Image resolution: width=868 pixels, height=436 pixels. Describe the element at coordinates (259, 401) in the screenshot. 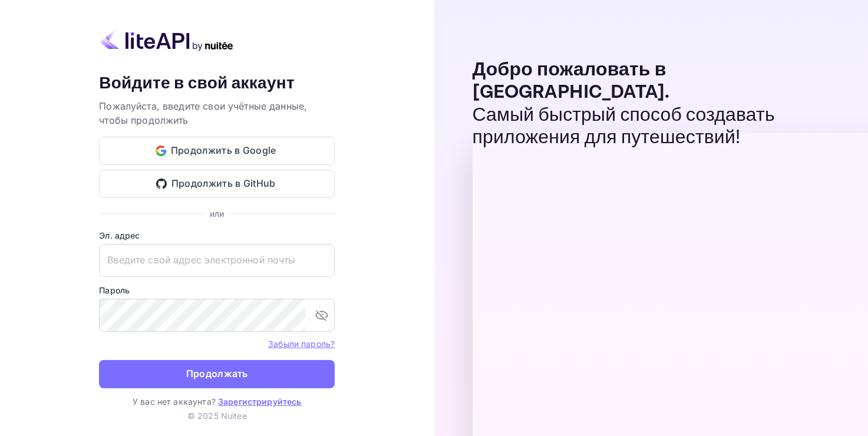

I see `a: Зарегистрируйтесь` at that location.